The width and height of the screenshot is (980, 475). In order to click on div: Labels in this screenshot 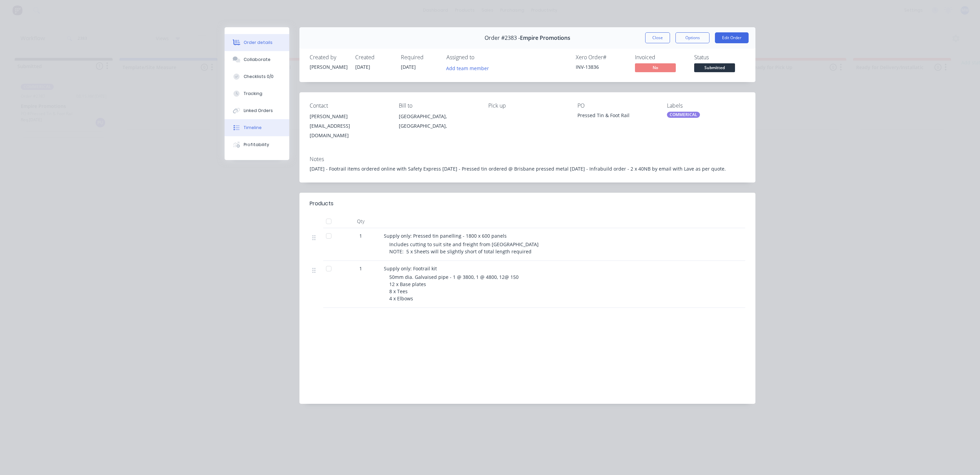, I will do `click(707, 106)`.